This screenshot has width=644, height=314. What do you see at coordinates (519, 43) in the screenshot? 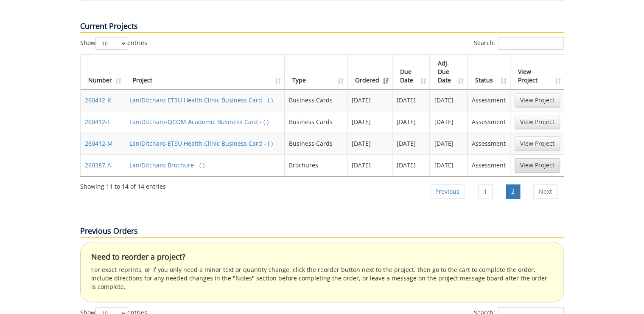
I see `label: Search:` at bounding box center [519, 43].